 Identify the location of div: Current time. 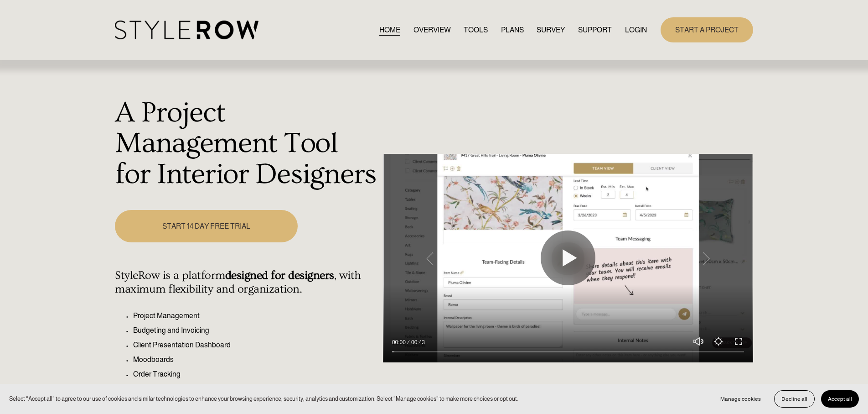
(400, 342).